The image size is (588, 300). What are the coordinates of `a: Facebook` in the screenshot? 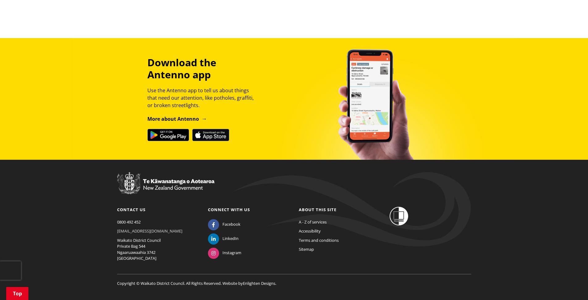 It's located at (224, 224).